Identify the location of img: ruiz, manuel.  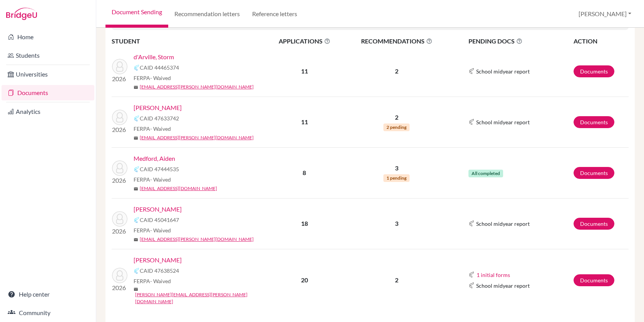
(120, 276).